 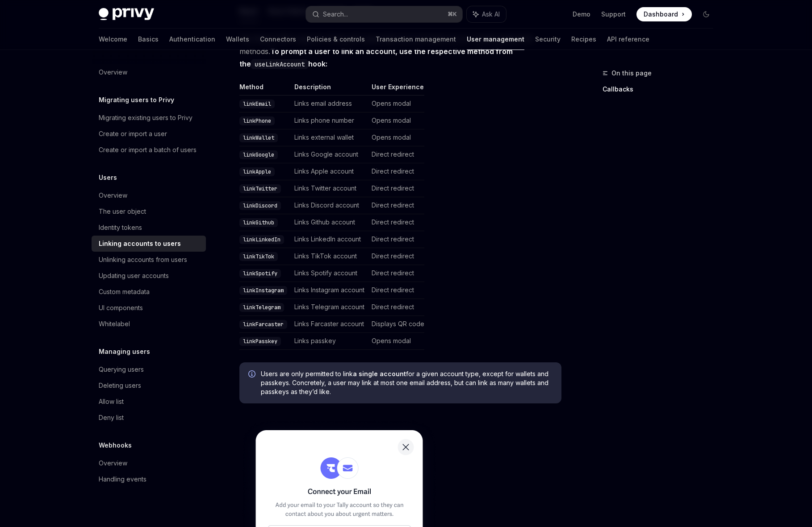 I want to click on a: Wallets, so click(x=237, y=39).